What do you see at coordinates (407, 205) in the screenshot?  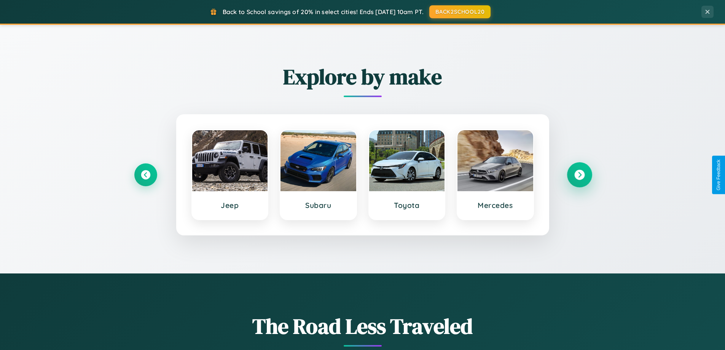 I see `h3: Toyota` at bounding box center [407, 205].